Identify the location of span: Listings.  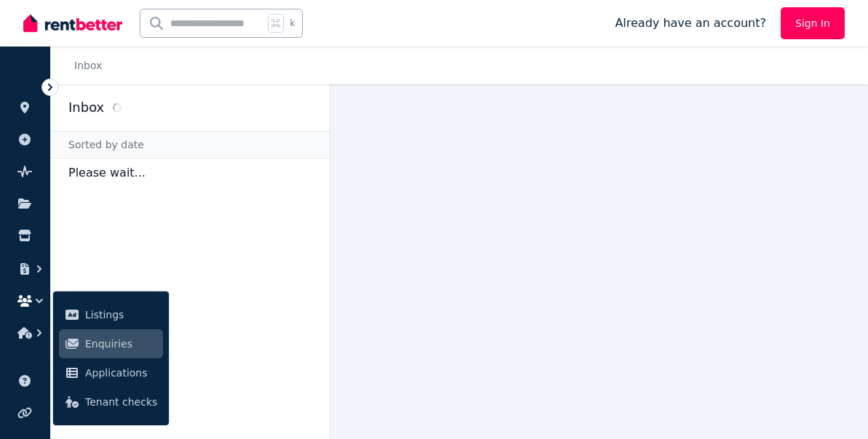
(120, 315).